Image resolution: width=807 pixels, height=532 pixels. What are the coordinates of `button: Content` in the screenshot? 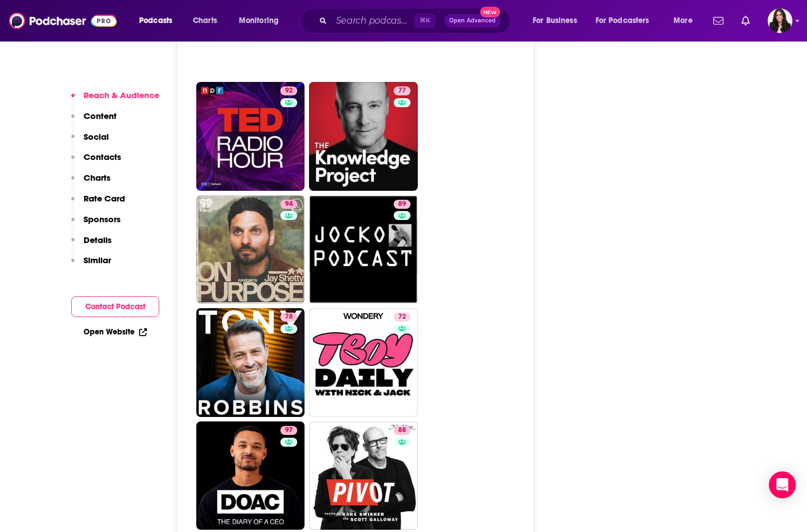 It's located at (94, 120).